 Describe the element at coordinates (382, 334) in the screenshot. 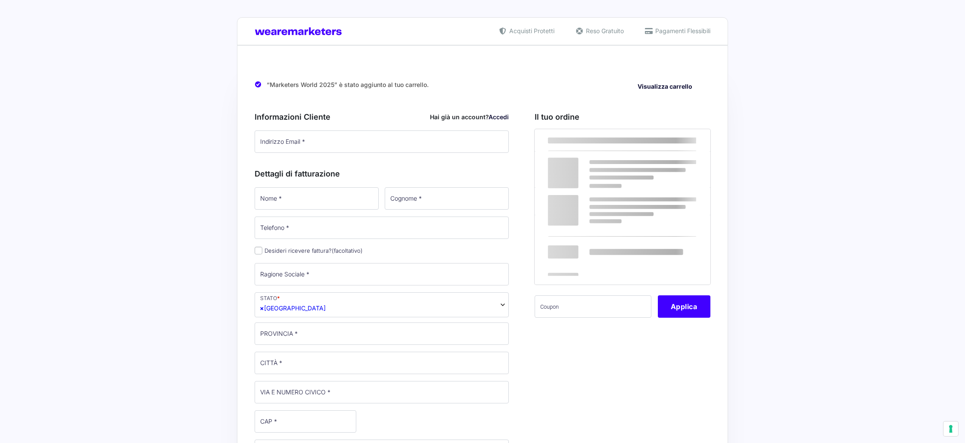

I see `input: PROVINCIA *` at that location.